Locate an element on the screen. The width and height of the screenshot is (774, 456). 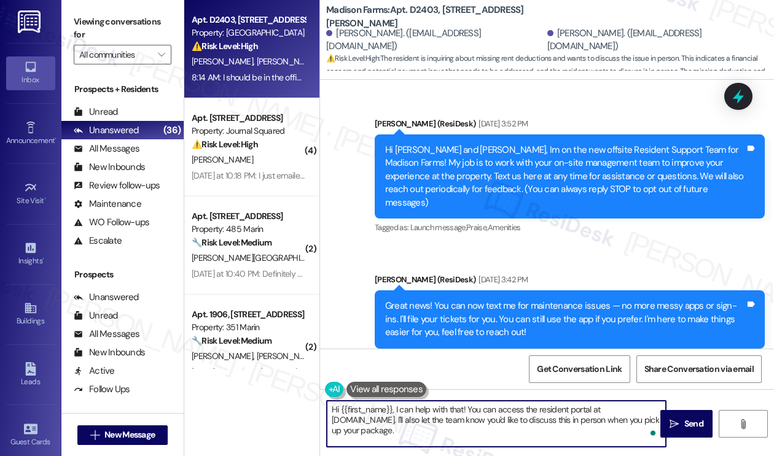
div: Prospects is located at coordinates (122, 275).